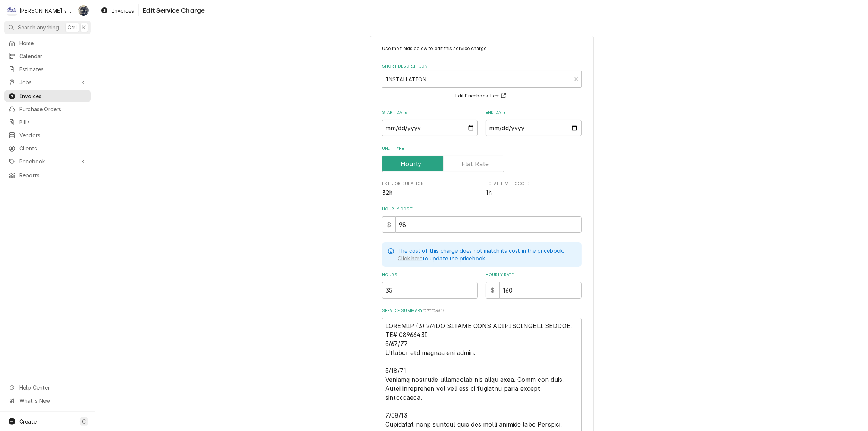 This screenshot has width=868, height=431. I want to click on span: Purchase Orders, so click(53, 109).